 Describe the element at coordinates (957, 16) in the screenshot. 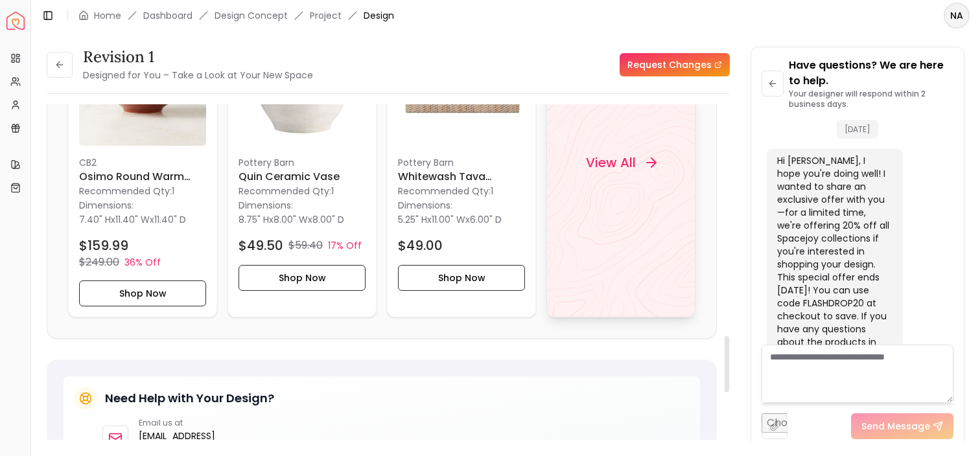

I see `span: NA` at that location.